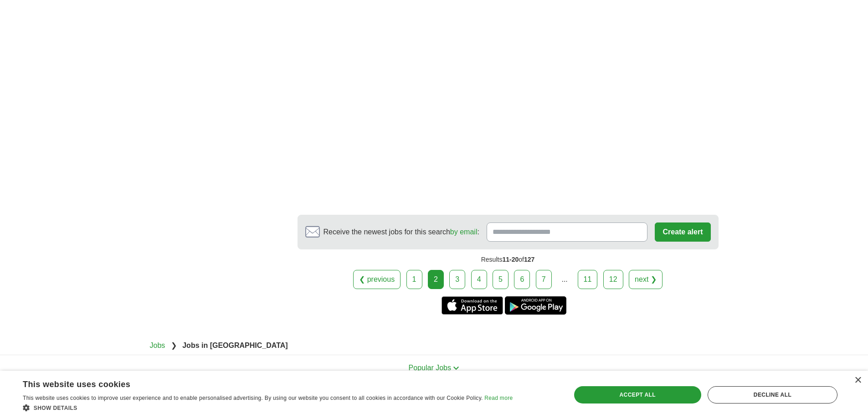 Image resolution: width=868 pixels, height=419 pixels. I want to click on button: Create alert, so click(683, 232).